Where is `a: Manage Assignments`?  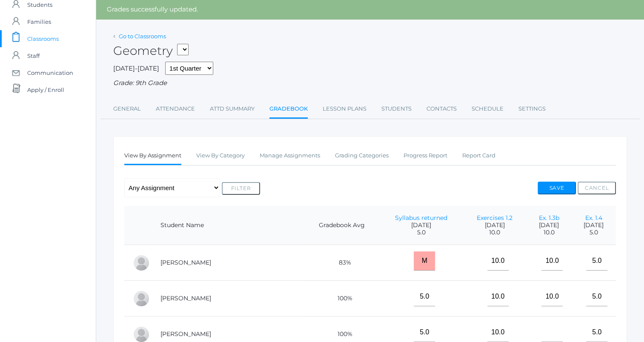
a: Manage Assignments is located at coordinates (290, 156).